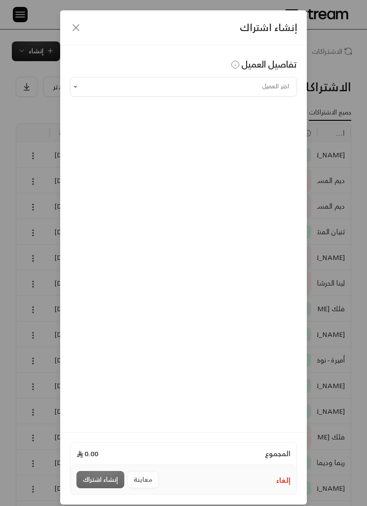  Describe the element at coordinates (263, 64) in the screenshot. I see `span: تفاصيل العميل` at that location.